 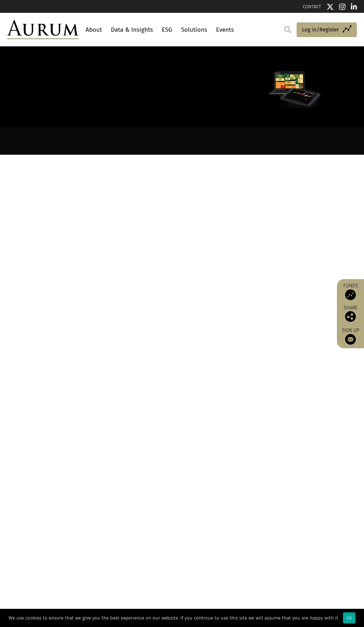 What do you see at coordinates (225, 30) in the screenshot?
I see `a: Events` at bounding box center [225, 30].